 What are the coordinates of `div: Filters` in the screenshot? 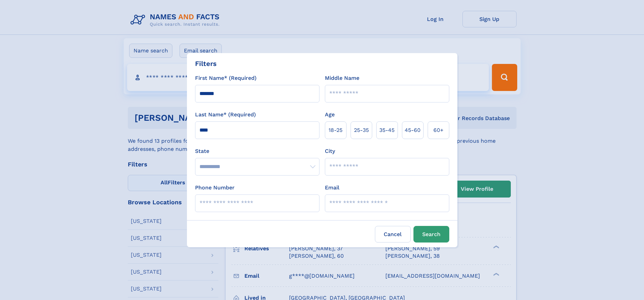 It's located at (206, 64).